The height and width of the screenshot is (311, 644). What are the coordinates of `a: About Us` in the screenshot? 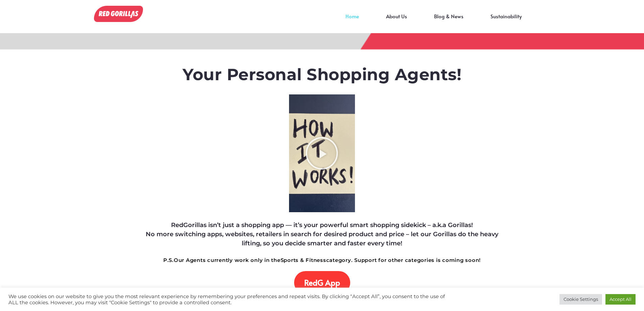 It's located at (397, 21).